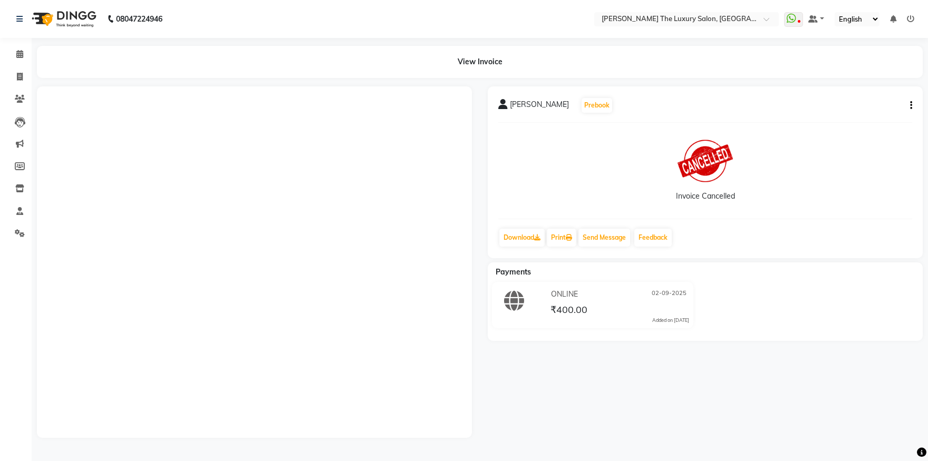  I want to click on span: ₹400.00, so click(569, 311).